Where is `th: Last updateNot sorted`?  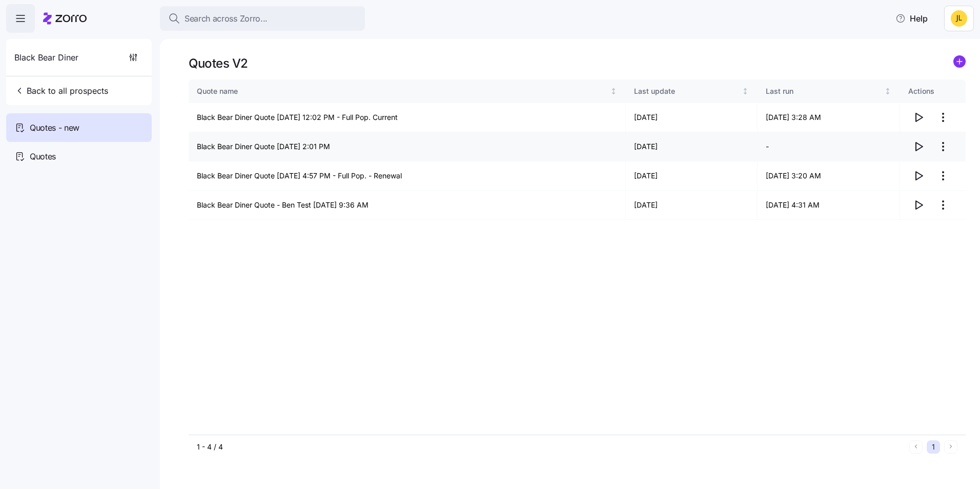
th: Last updateNot sorted is located at coordinates (692, 92).